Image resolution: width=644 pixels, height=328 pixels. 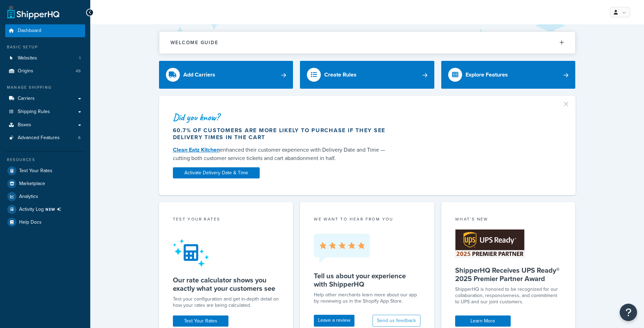 What do you see at coordinates (45, 125) in the screenshot?
I see `li: Boxes` at bounding box center [45, 125].